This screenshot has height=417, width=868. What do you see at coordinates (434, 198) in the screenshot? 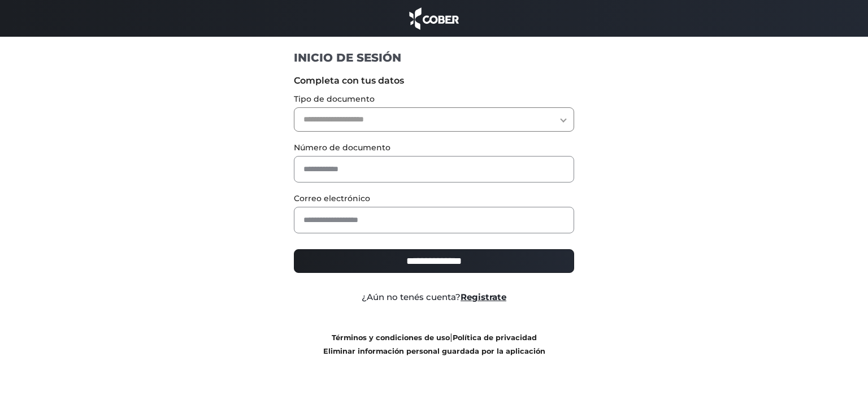
I see `label: Correo electrónico` at bounding box center [434, 198].